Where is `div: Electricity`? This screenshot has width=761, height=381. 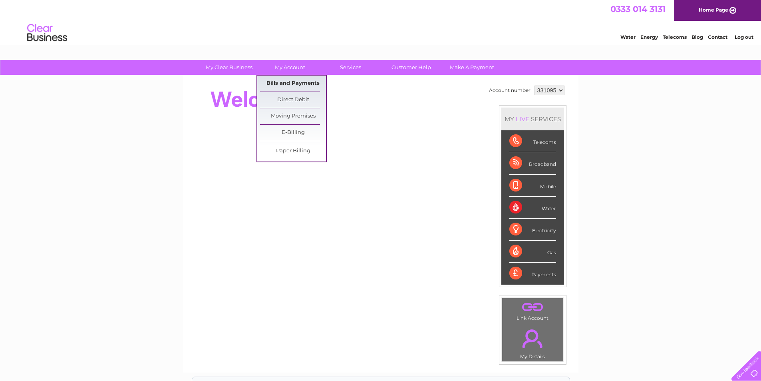
div: Electricity is located at coordinates (532, 229).